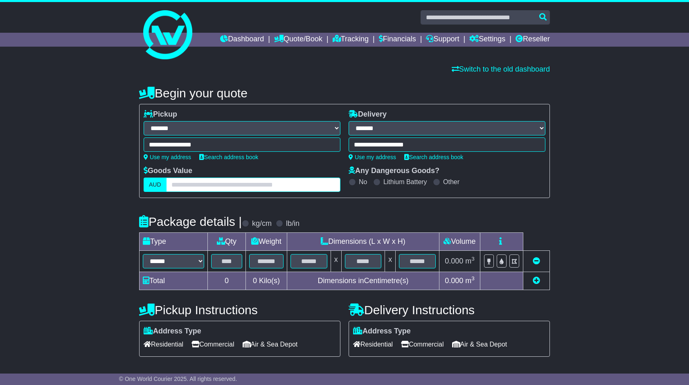 The image size is (689, 385). I want to click on a: Add new item, so click(536, 281).